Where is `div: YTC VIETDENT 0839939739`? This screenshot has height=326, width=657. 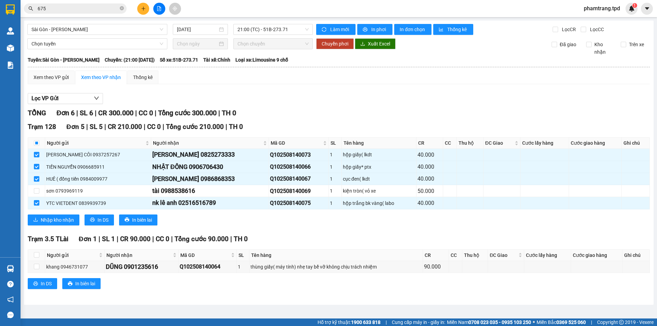
div: YTC VIETDENT 0839939739 is located at coordinates (98, 203).